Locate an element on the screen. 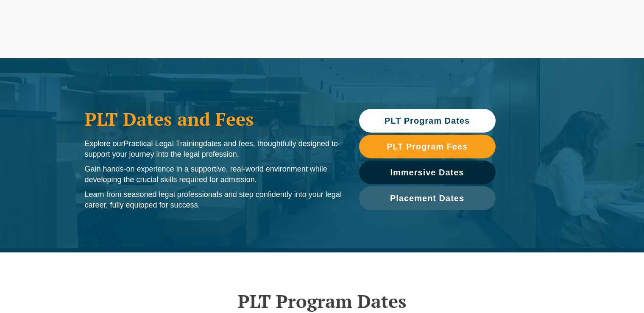  span: Placement Dates is located at coordinates (427, 199).